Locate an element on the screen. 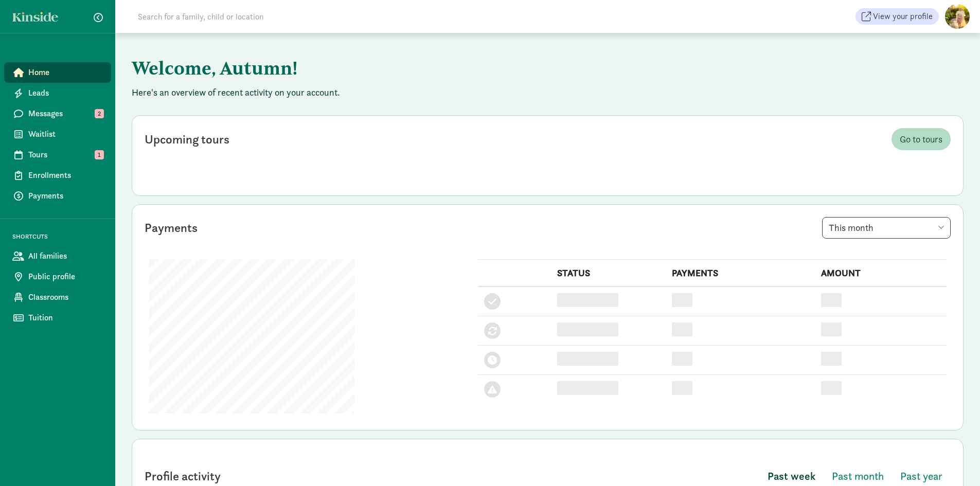 The width and height of the screenshot is (980, 486). a: Payments is located at coordinates (58, 196).